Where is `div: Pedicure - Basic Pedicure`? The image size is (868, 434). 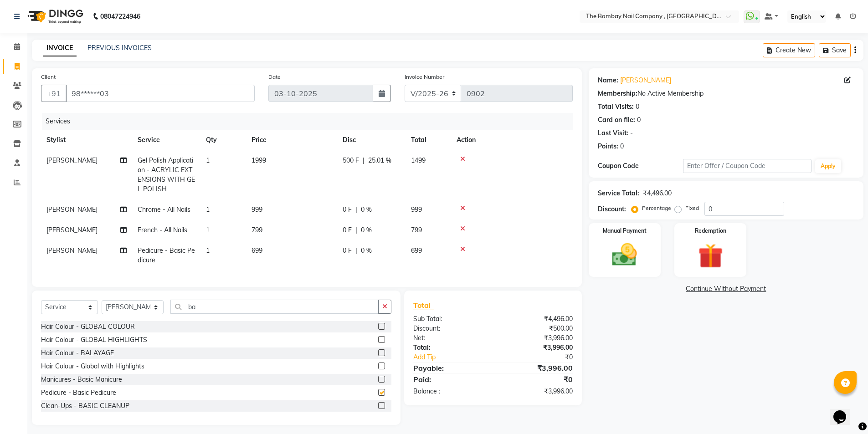
div: Pedicure - Basic Pedicure is located at coordinates (78, 392).